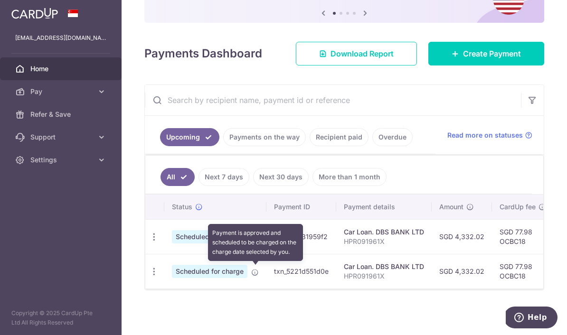 This screenshot has height=335, width=567. What do you see at coordinates (333, 100) in the screenshot?
I see `input: Search by recipient name, payment id or reference` at bounding box center [333, 100].